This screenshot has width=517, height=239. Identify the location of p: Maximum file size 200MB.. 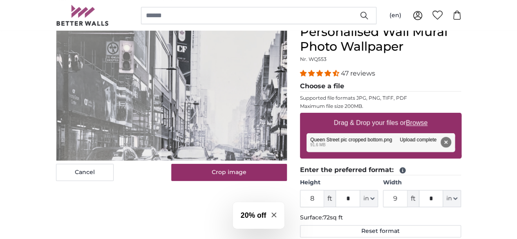
(380, 106).